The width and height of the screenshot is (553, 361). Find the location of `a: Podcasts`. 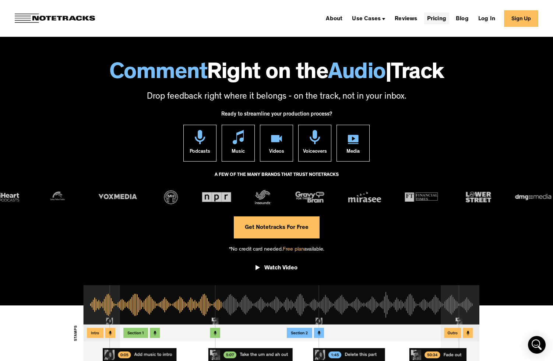

a: Podcasts is located at coordinates (200, 143).